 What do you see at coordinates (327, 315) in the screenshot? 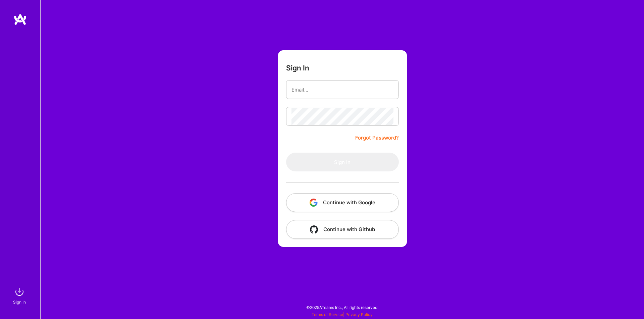
I see `a: Terms of Service` at bounding box center [327, 315].